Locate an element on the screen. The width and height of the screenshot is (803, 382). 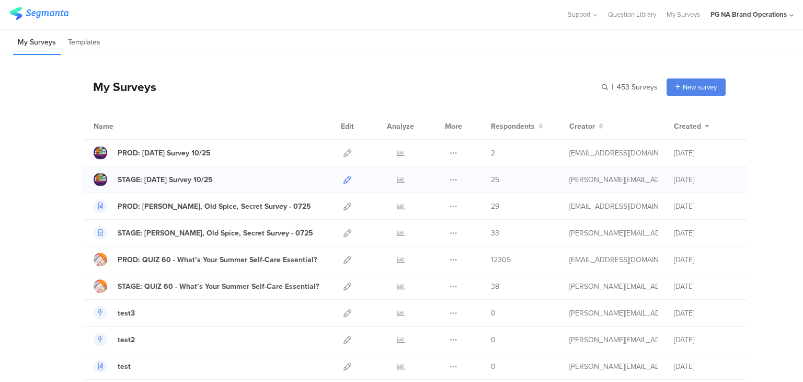
button: Creator is located at coordinates (586, 126).